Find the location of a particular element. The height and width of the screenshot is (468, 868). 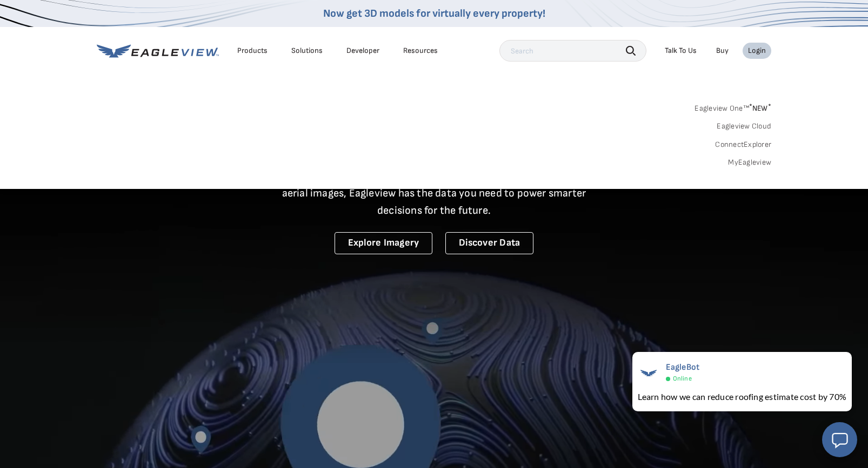

a: Eagleview Cloud is located at coordinates (744, 126).